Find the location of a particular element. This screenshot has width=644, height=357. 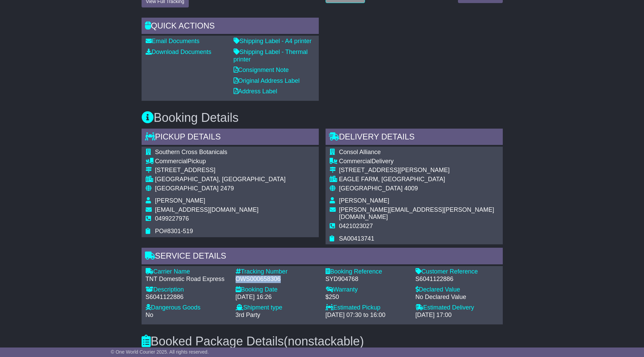

div: Delivery is located at coordinates (419, 162).